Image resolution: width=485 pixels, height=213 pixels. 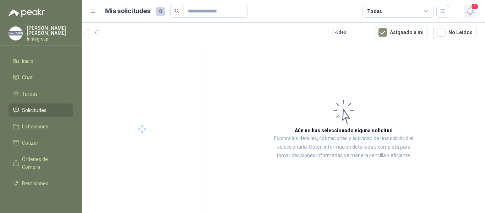 What do you see at coordinates (35, 126) in the screenshot?
I see `span: Licitaciones` at bounding box center [35, 126].